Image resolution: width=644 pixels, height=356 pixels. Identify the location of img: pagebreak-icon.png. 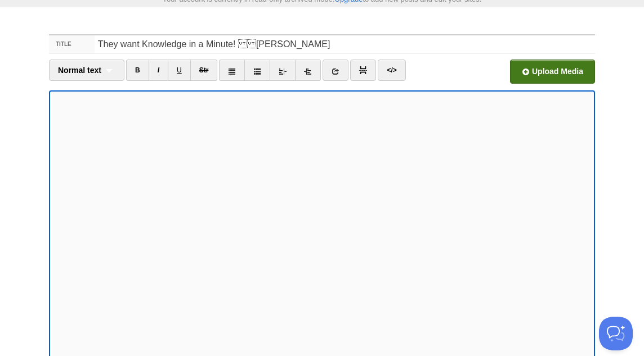
(363, 70).